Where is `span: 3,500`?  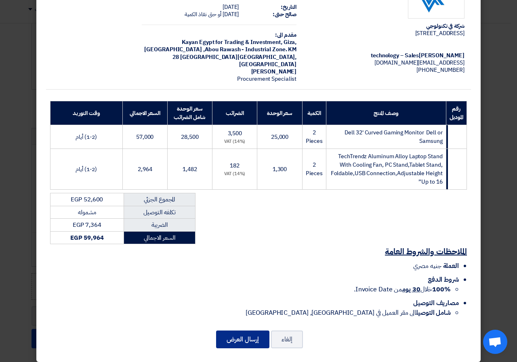
span: 3,500 is located at coordinates (235, 133).